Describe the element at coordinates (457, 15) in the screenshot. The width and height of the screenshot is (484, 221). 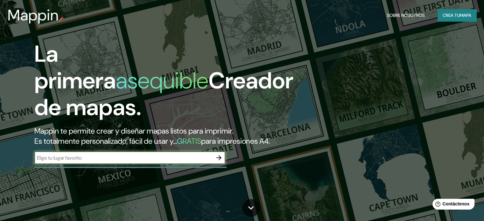
I see `button: Crea tumapa` at that location.